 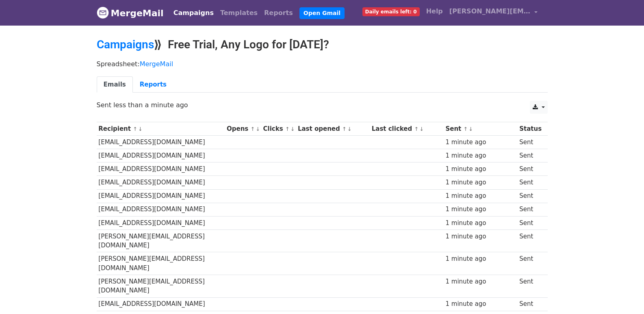 I want to click on a: Open Gmail, so click(x=322, y=13).